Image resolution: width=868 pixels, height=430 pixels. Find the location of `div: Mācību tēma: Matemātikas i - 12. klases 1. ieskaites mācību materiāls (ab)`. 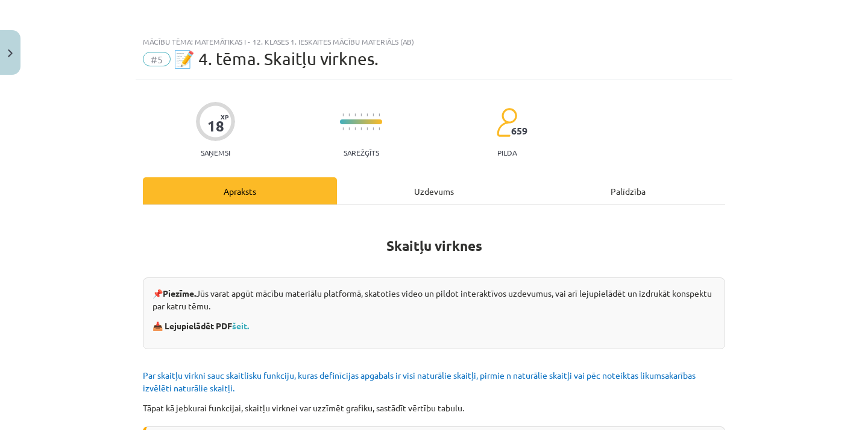

div: Mācību tēma: Matemātikas i - 12. klases 1. ieskaites mācību materiāls (ab) is located at coordinates (434, 42).